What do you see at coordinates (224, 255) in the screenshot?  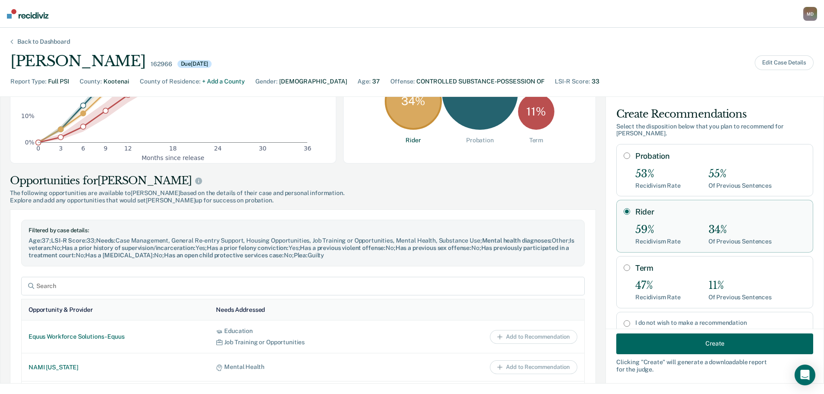 I see `span: Has an open child protective services case :` at bounding box center [224, 255].